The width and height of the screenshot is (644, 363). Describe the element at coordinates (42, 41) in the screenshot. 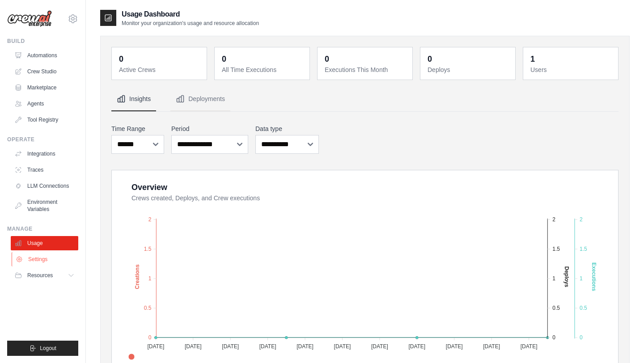

I see `div: Build` at that location.